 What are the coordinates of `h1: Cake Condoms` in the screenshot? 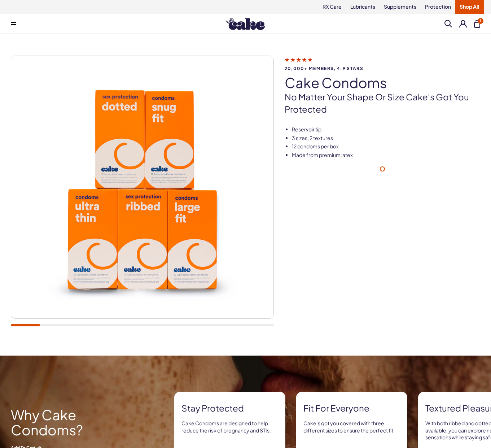 It's located at (383, 82).